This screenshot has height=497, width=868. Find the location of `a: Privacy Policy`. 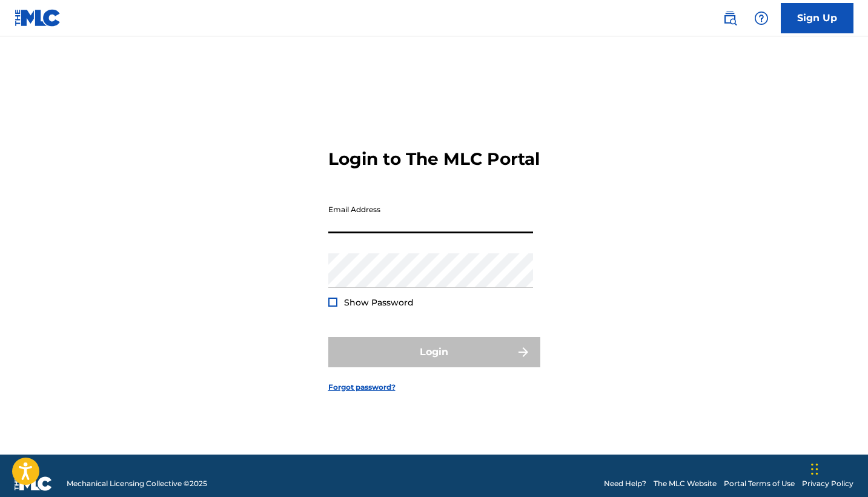

a: Privacy Policy is located at coordinates (827, 483).